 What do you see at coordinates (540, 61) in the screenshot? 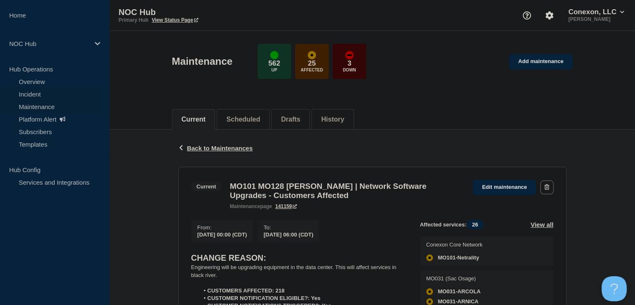
I see `a: Add maintenance` at bounding box center [540, 61].